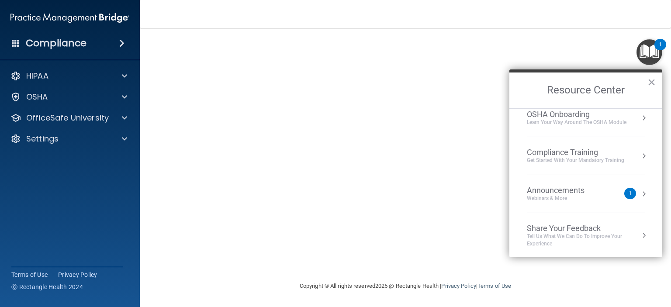 Image resolution: width=671 pixels, height=307 pixels. I want to click on a: Settings, so click(69, 139).